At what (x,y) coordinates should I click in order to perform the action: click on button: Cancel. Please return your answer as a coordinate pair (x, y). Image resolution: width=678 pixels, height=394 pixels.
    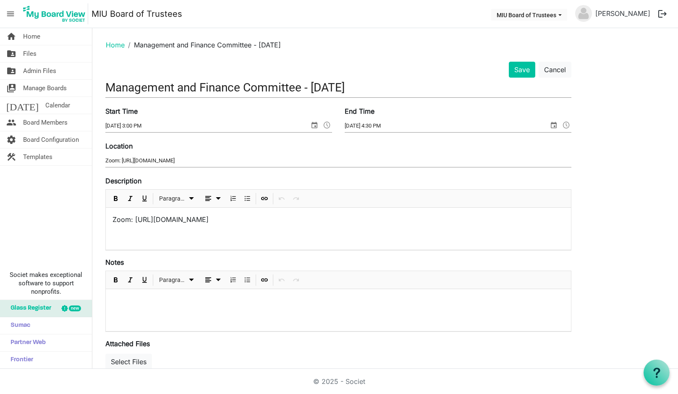
    Looking at the image, I should click on (555, 70).